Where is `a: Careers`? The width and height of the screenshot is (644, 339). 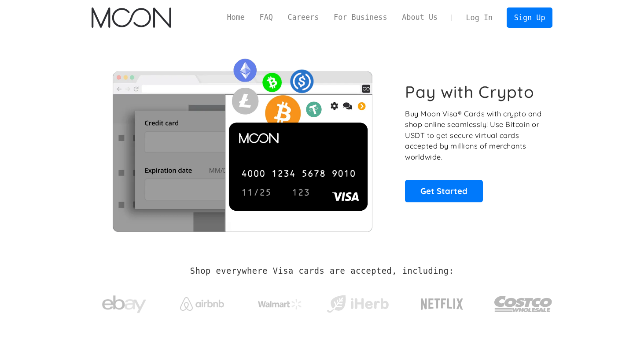 a: Careers is located at coordinates (303, 17).